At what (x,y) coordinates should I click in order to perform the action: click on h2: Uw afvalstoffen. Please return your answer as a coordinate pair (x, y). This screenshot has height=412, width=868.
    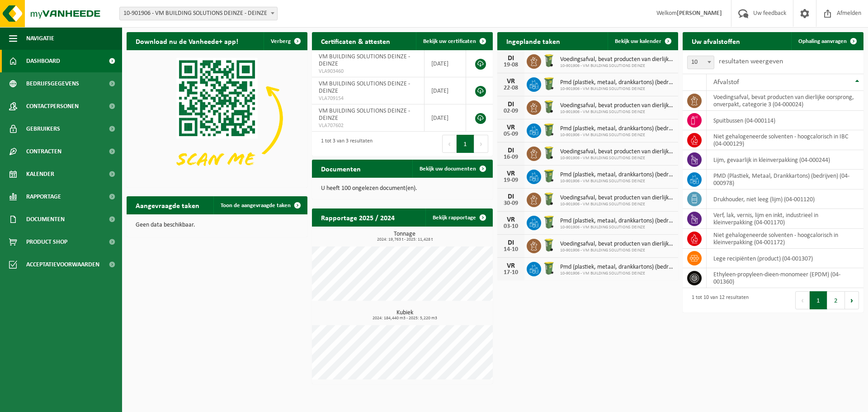
    Looking at the image, I should click on (716, 41).